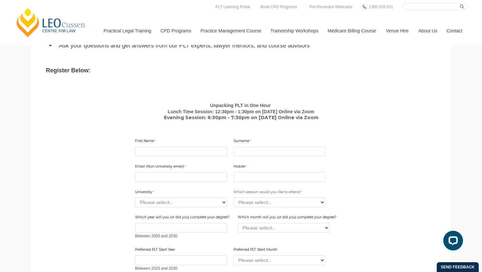 The height and width of the screenshot is (272, 482). I want to click on input: Mobile, so click(279, 177).